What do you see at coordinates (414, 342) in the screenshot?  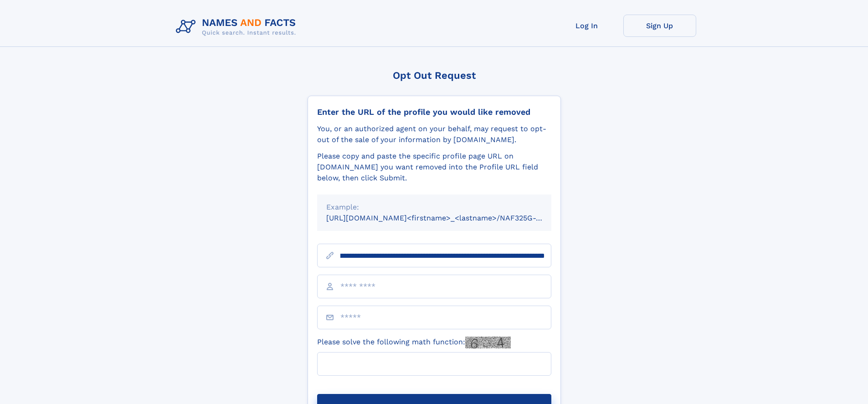 I see `label: Please solve the following math function:` at bounding box center [414, 342].